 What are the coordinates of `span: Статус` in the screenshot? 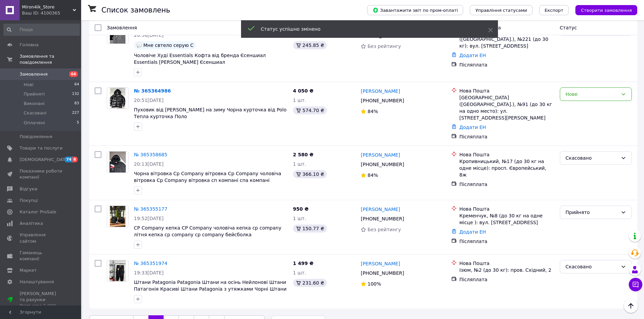 It's located at (568, 27).